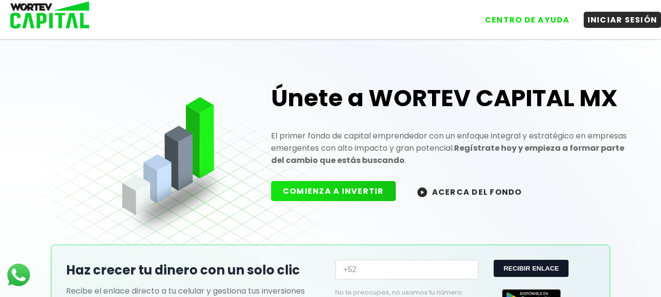 This screenshot has width=661, height=297. Describe the element at coordinates (19, 275) in the screenshot. I see `img: logos_whatsapp-icon.242b2217.svg` at that location.